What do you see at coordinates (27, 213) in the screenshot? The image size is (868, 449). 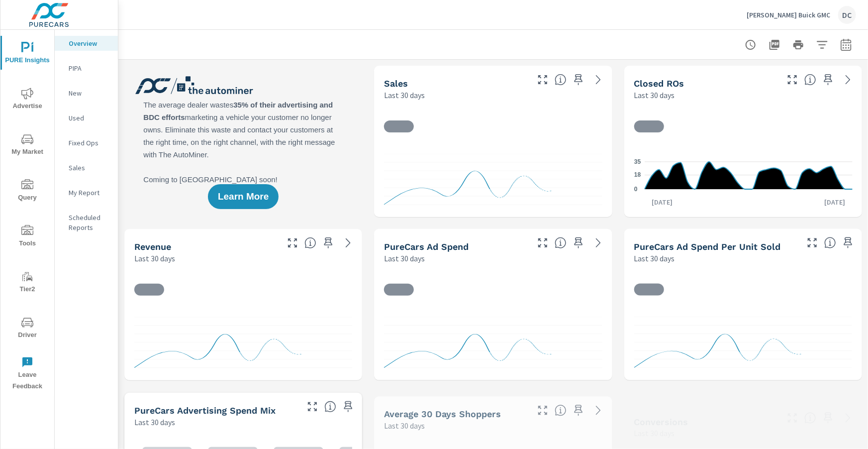 I see `div: nav menu` at bounding box center [27, 213].